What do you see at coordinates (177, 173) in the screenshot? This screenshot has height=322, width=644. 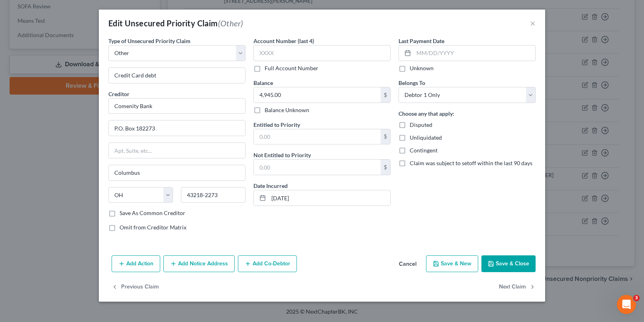 I see `input: Enter city...` at bounding box center [177, 173].